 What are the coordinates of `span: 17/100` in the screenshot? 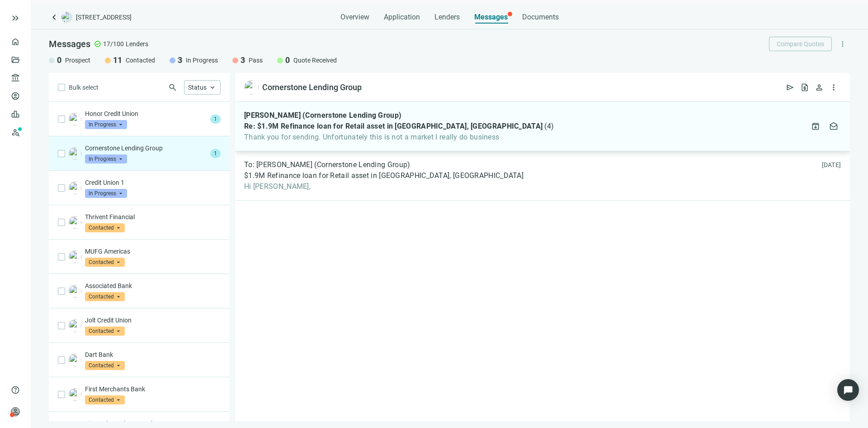 It's located at (113, 44).